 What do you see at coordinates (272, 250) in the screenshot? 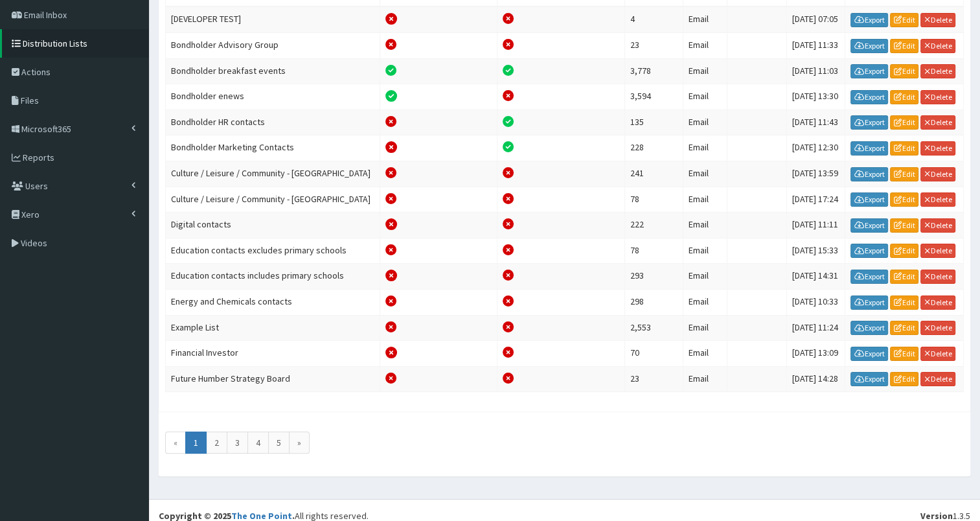
I see `td: Education contacts excludes primary schools` at bounding box center [272, 250].